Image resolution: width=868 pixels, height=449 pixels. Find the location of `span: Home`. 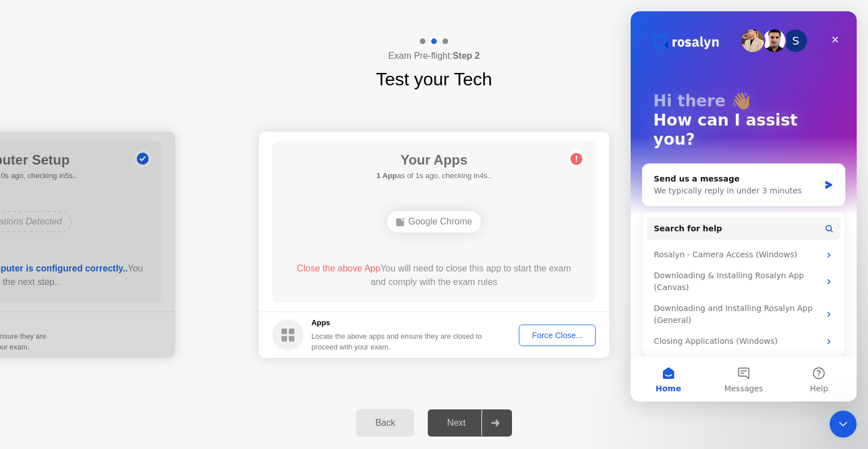

span: Home is located at coordinates (37, 377).